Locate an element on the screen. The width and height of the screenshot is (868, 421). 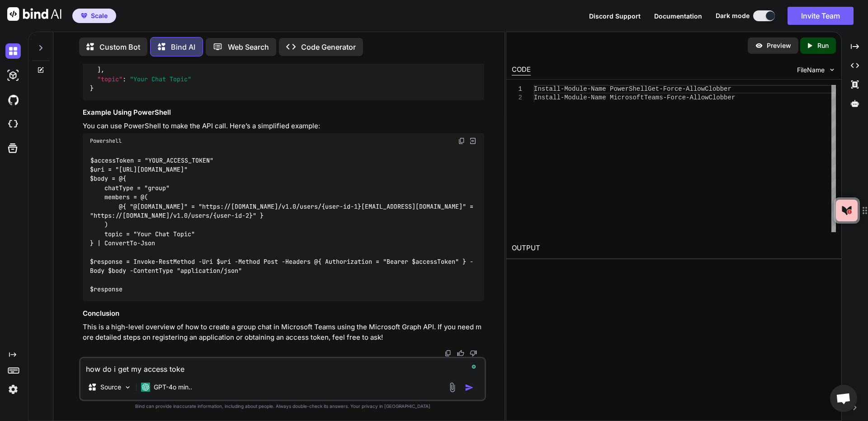
p: Preview is located at coordinates (779, 45).